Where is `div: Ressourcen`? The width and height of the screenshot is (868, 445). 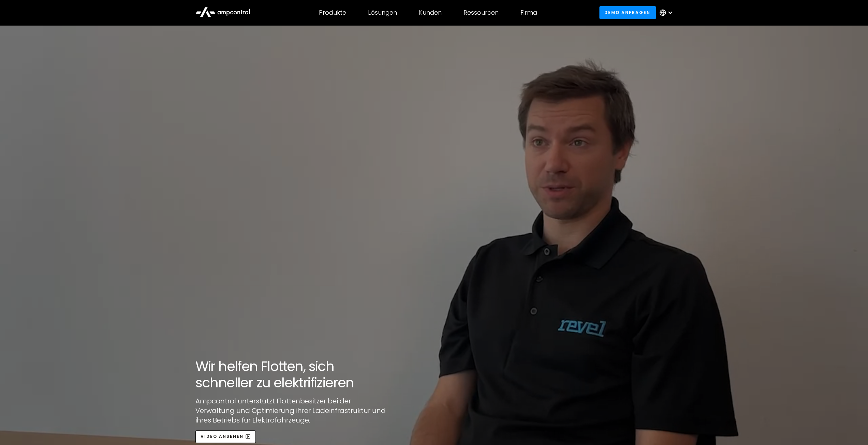 div: Ressourcen is located at coordinates (481, 13).